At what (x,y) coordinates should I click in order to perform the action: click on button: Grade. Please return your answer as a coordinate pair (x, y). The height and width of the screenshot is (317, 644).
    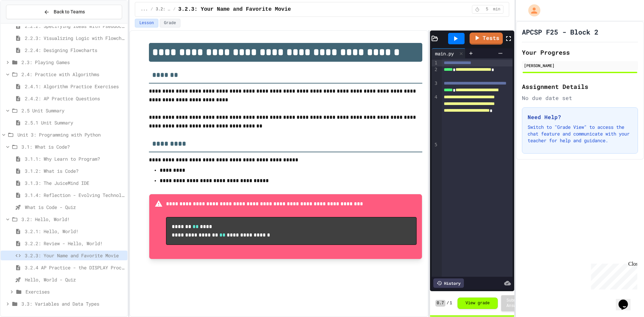
    Looking at the image, I should click on (170, 23).